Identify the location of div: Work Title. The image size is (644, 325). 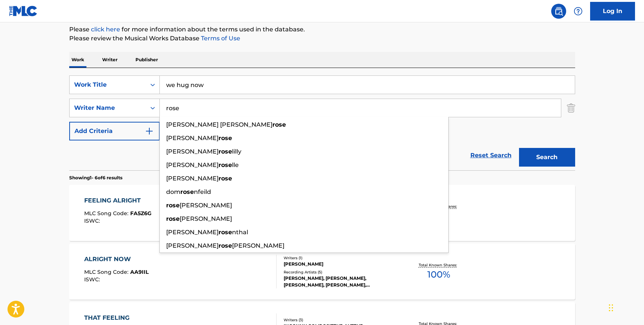
(108, 85).